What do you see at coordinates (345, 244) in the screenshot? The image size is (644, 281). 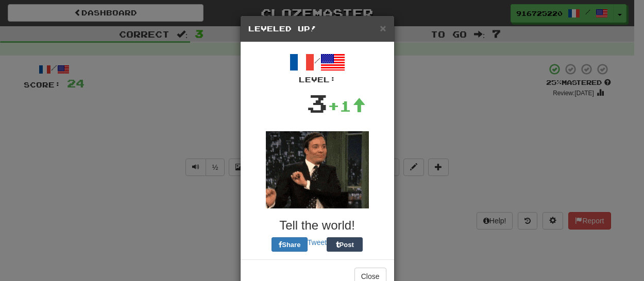 I see `button: Post` at bounding box center [345, 244].